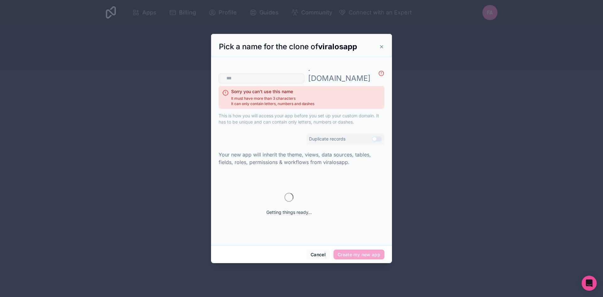 This screenshot has height=297, width=603. What do you see at coordinates (273, 104) in the screenshot?
I see `span: It can only contain letters, numbers and dashes` at bounding box center [273, 104].